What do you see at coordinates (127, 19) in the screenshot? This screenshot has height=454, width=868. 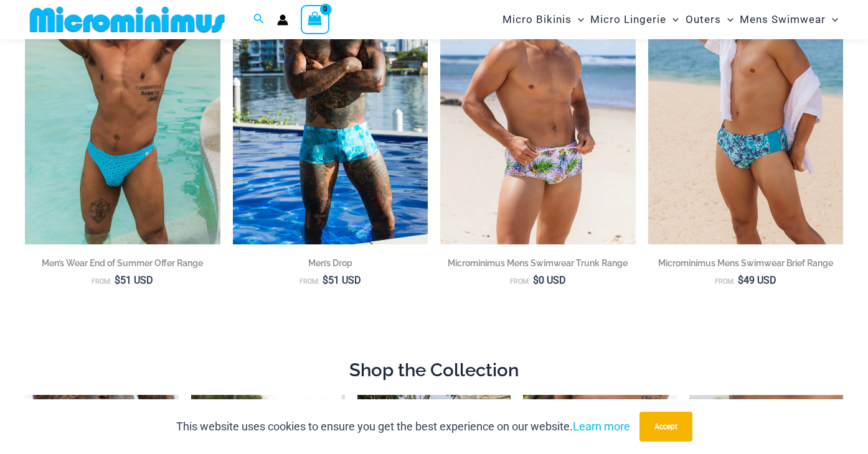 I see `img: MM SHOP LOGO FLAT` at bounding box center [127, 19].